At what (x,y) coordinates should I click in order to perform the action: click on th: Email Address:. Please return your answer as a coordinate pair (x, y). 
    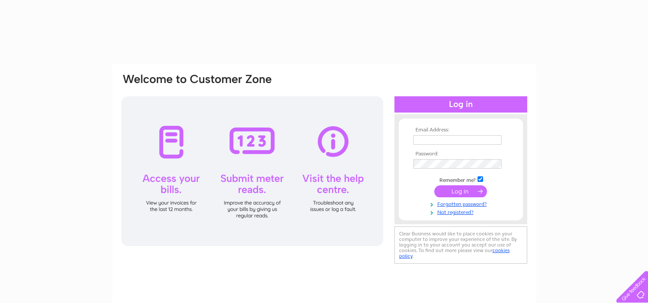
    Looking at the image, I should click on (461, 130).